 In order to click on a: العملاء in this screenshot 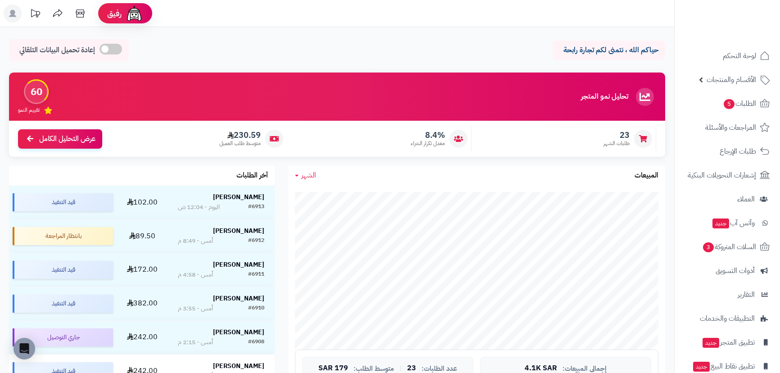, I will do `click(728, 199)`.